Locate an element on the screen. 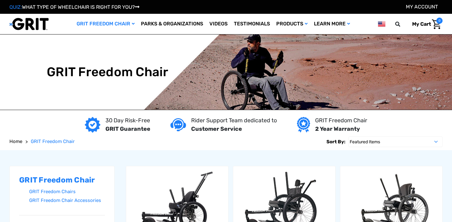  a: QUIZ:WHAT TYPE OF WHEELCHAIR IS RIGHT FOR YOU? is located at coordinates (74, 7).